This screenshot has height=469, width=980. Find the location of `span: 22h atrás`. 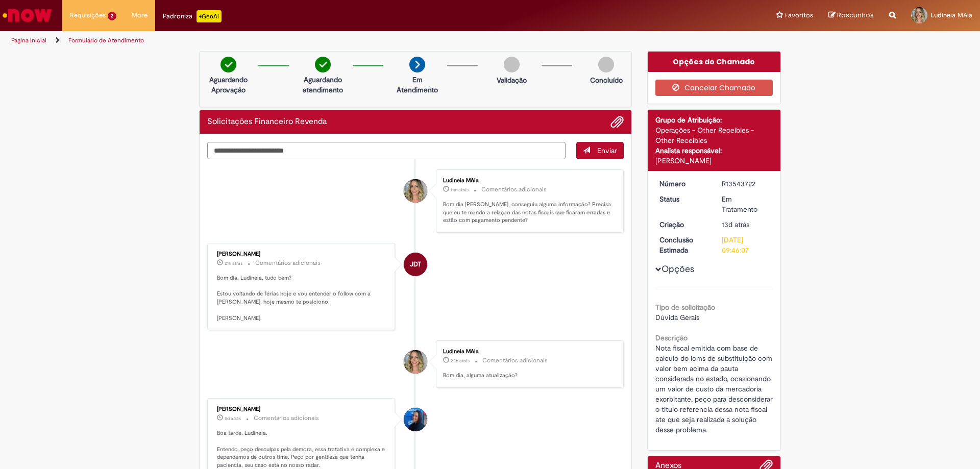

span: 22h atrás is located at coordinates (459, 361).